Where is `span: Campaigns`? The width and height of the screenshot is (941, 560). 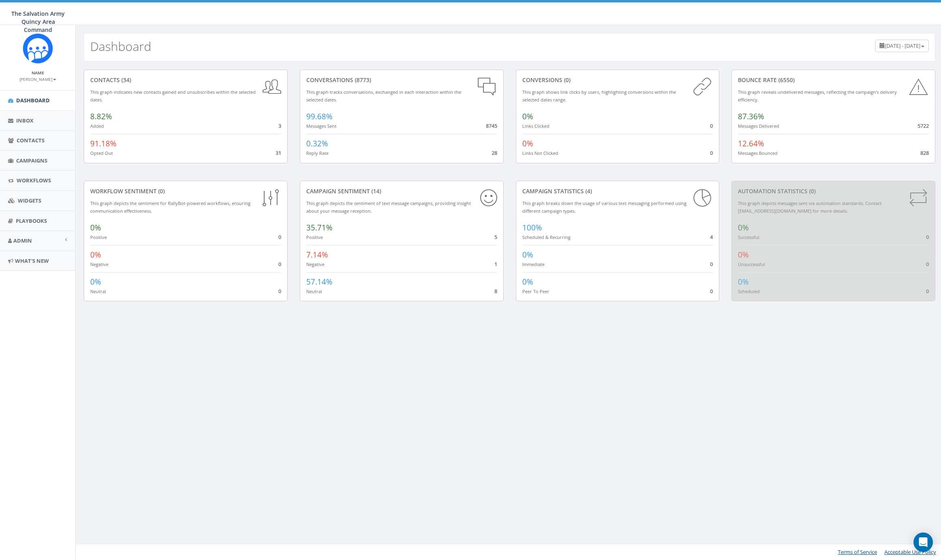
span: Campaigns is located at coordinates (32, 160).